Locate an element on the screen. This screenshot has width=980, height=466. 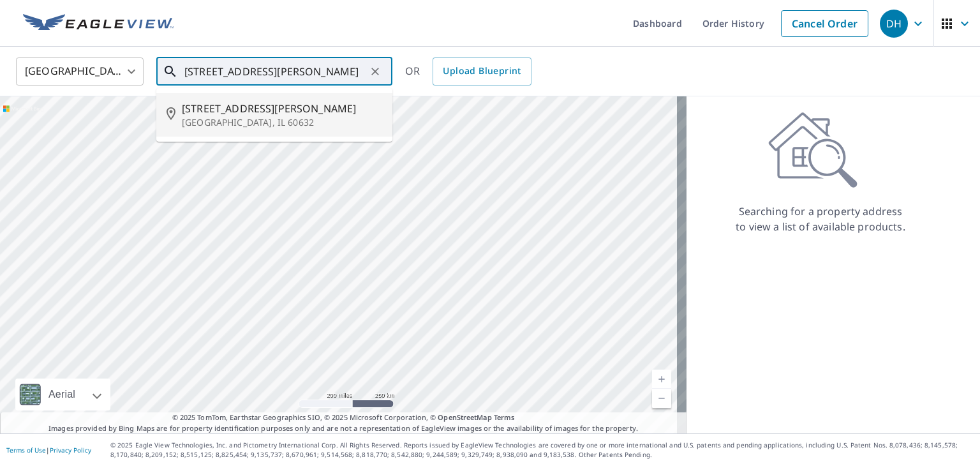
p: Searching for a property address to view a list of available products. is located at coordinates (821, 219).